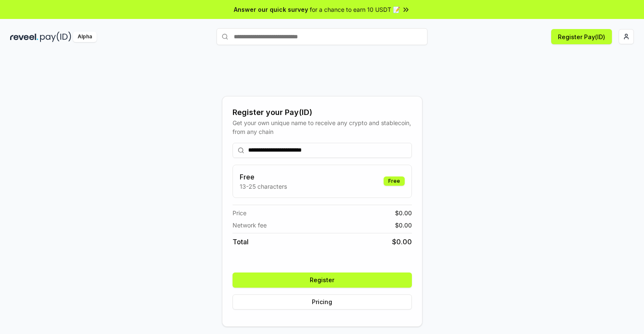 This screenshot has width=644, height=334. What do you see at coordinates (239, 213) in the screenshot?
I see `span: Price` at bounding box center [239, 213].